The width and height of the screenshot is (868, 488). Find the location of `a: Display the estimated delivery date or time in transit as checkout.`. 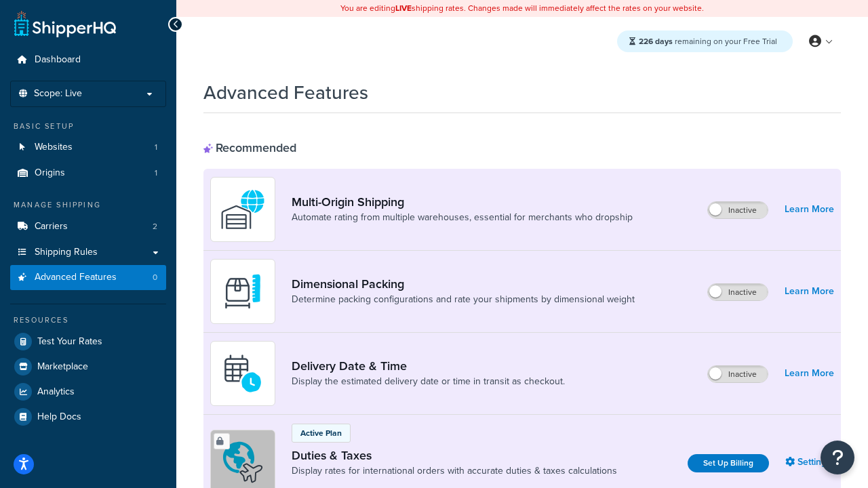

a: Display the estimated delivery date or time in transit as checkout. is located at coordinates (428, 382).